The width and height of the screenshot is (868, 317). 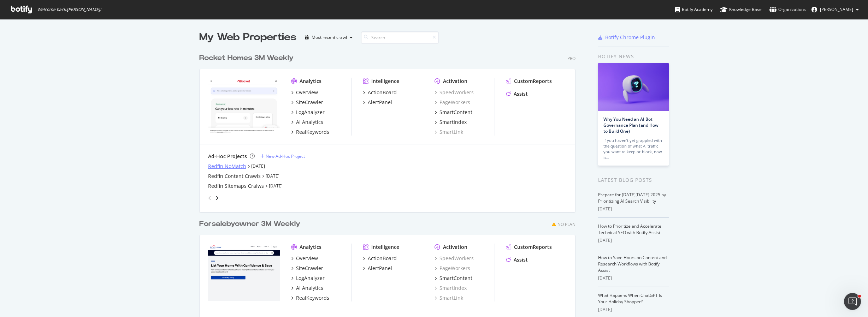 I want to click on a: What Happens When ChatGPT Is Your Holiday Shopper?, so click(x=630, y=298).